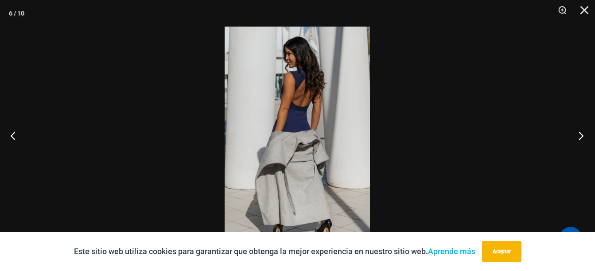 The image size is (595, 271). Describe the element at coordinates (297, 136) in the screenshot. I see `img: Desire Me Navy 5192 Vestido 02` at that location.